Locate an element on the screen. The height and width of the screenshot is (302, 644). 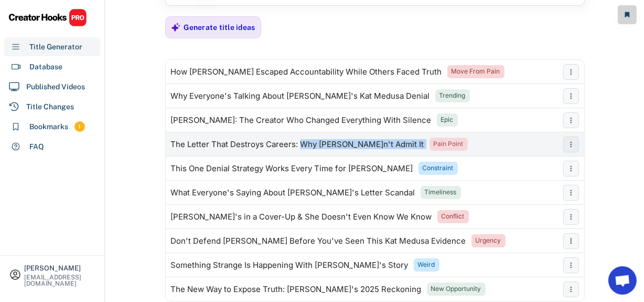
div: Epic is located at coordinates (447, 120).